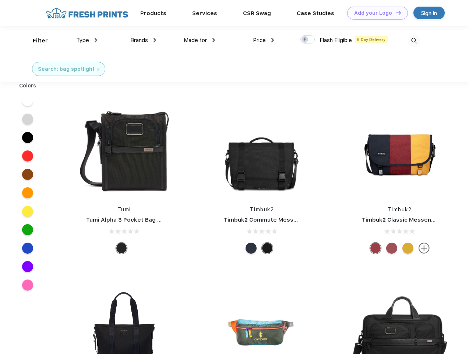  What do you see at coordinates (414, 41) in the screenshot?
I see `img: desktop_search.svg` at bounding box center [414, 41].